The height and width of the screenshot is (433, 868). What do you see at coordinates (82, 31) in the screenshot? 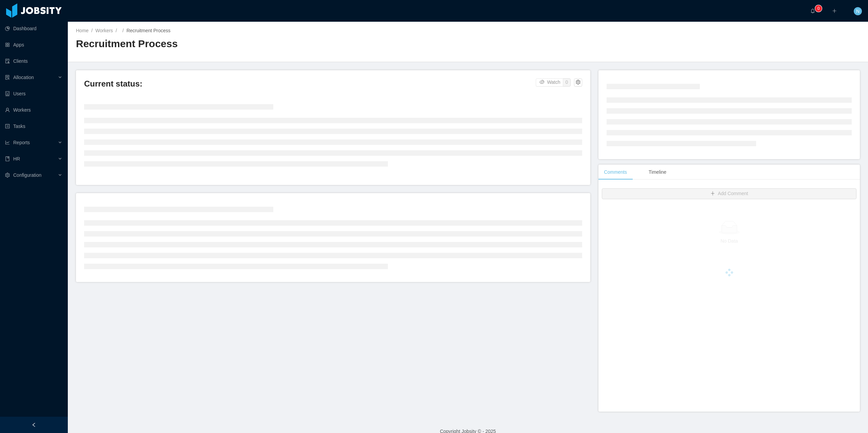
I see `a: Home` at bounding box center [82, 31].